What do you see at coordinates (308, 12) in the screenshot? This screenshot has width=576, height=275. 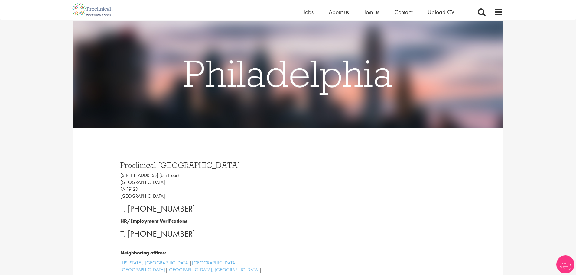 I see `span: Jobs` at bounding box center [308, 12].